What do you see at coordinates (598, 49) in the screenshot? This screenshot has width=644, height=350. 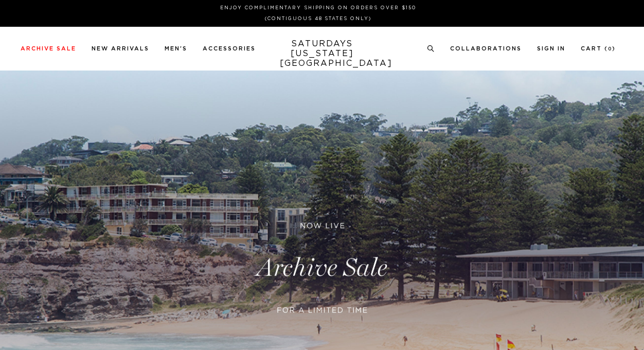 I see `a: Cart (0)` at bounding box center [598, 49].